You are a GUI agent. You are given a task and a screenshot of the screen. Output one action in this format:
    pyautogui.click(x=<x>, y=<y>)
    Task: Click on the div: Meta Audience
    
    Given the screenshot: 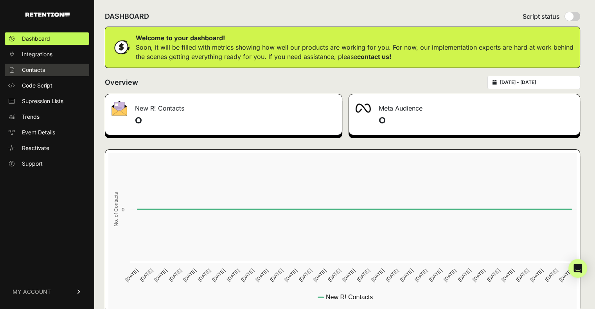 What is the action you would take?
    pyautogui.click(x=464, y=106)
    